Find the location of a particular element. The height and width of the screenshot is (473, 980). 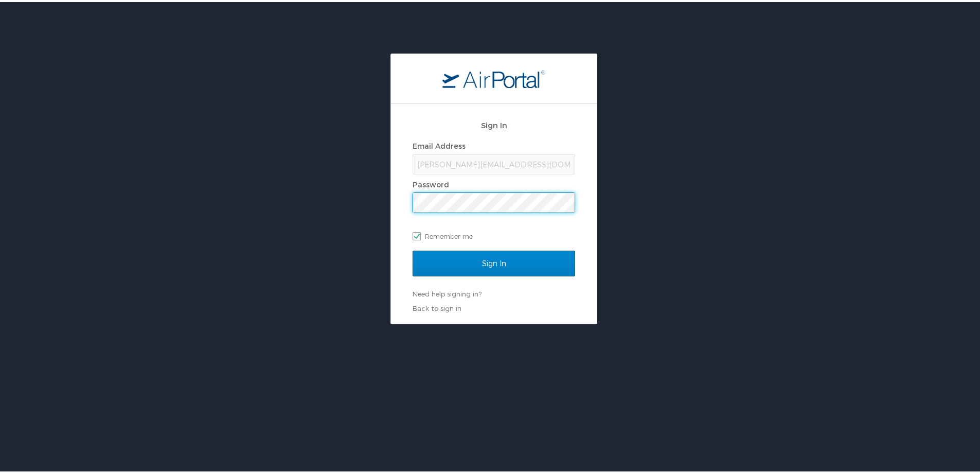

a: Need help signing in? is located at coordinates (447, 292).